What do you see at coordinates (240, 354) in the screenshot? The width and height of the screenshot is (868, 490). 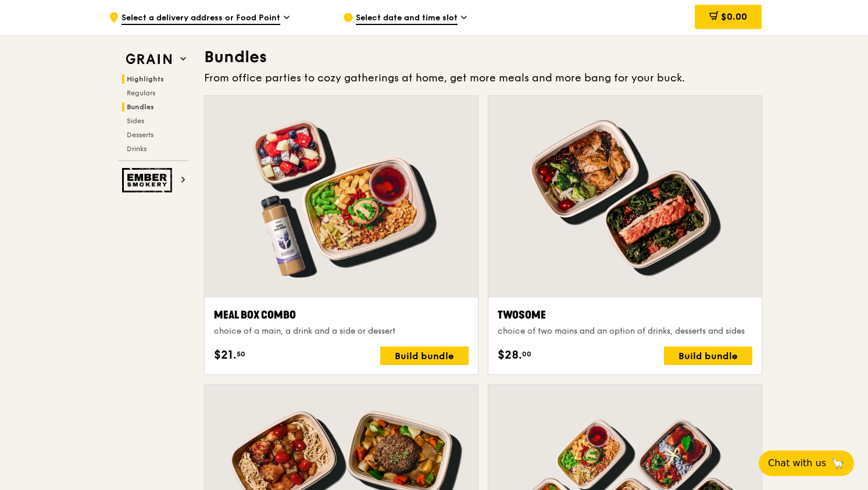 I see `span: 50` at bounding box center [240, 354].